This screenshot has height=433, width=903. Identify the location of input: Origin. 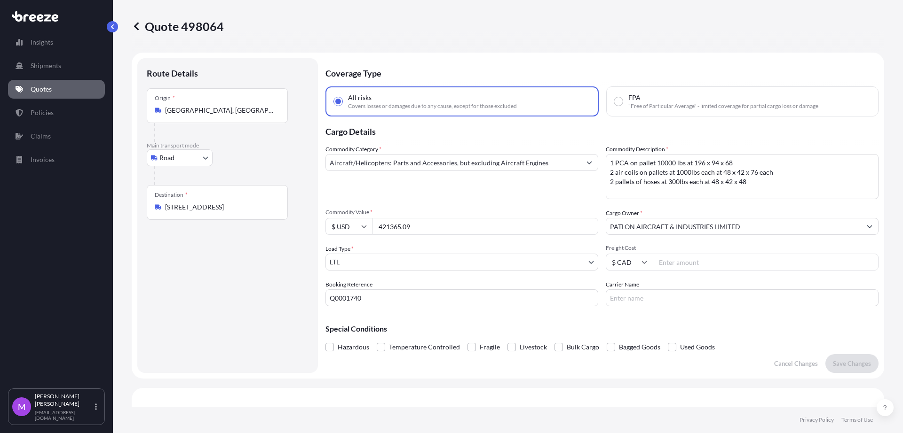
(220, 110).